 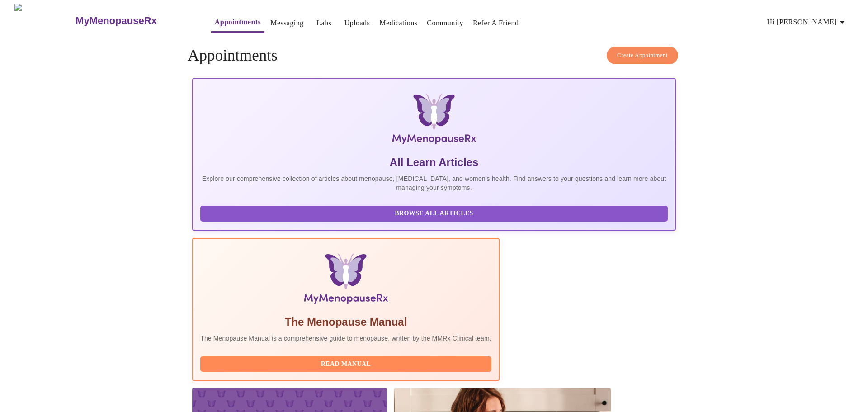 I want to click on button: Messaging, so click(x=286, y=23).